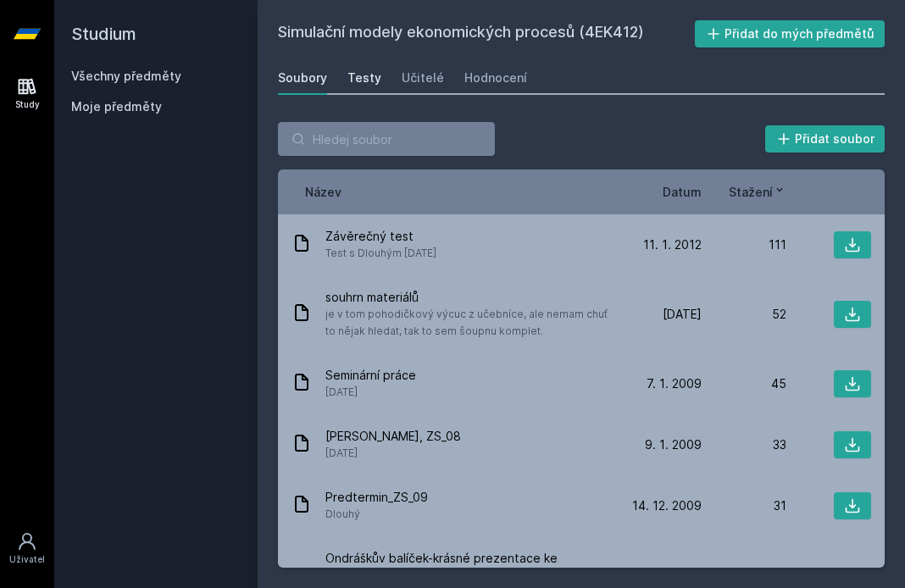 This screenshot has height=588, width=905. I want to click on div: Uživatel, so click(27, 559).